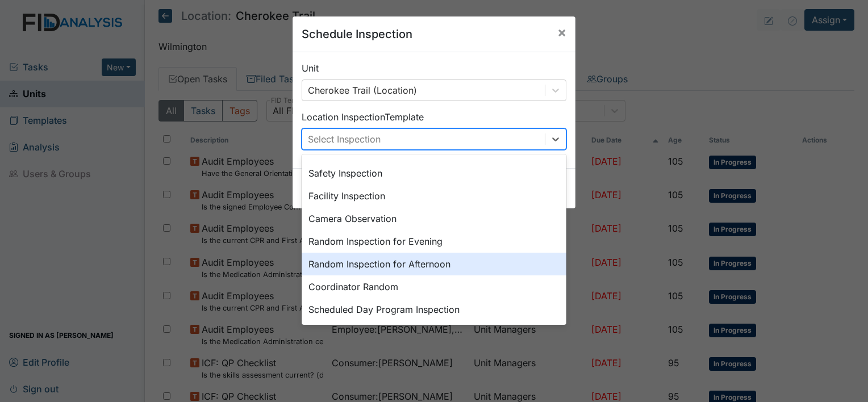 Image resolution: width=868 pixels, height=402 pixels. What do you see at coordinates (434, 242) in the screenshot?
I see `div: Random Inspection for Evening` at bounding box center [434, 242].